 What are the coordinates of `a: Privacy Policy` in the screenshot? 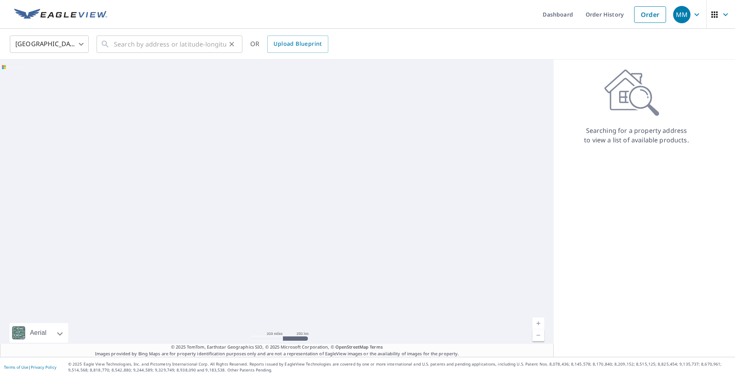 It's located at (43, 367).